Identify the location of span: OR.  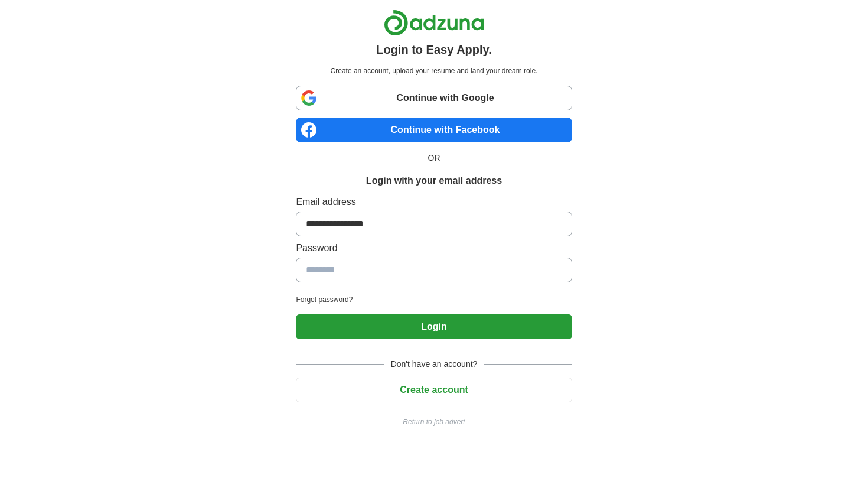
(434, 157).